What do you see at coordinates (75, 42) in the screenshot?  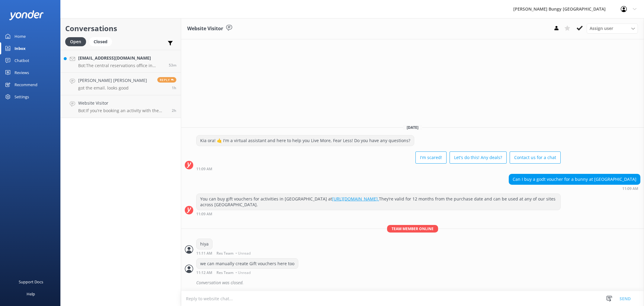 I see `div: Open` at bounding box center [75, 42].